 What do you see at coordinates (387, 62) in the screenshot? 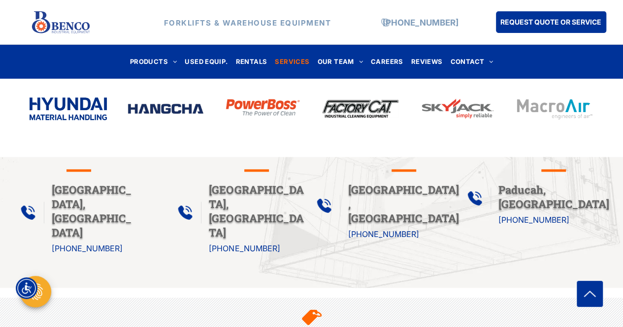
I see `a: CAREERS` at bounding box center [387, 62].